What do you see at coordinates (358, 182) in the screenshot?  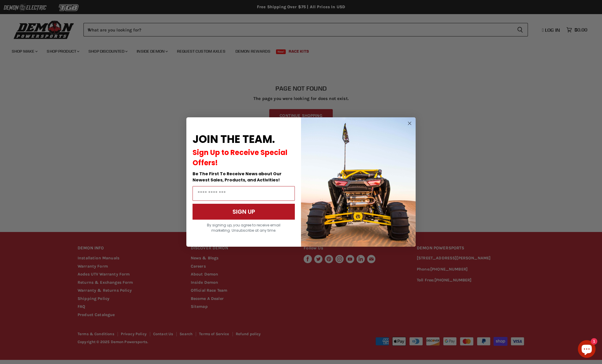 I see `img: a9095488-b6e7-41ba-879d-588abfab540b.jpeg` at bounding box center [358, 182].